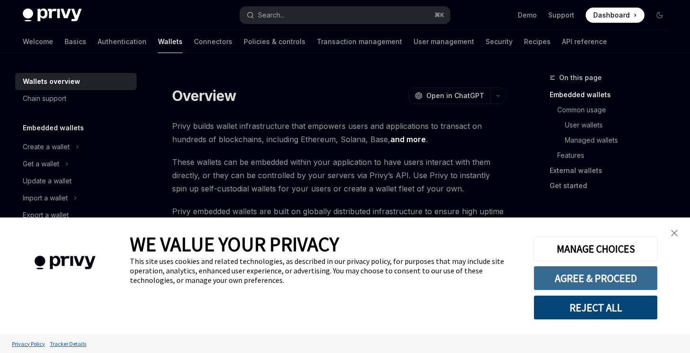 The image size is (690, 353). I want to click on a: Wallets overview, so click(76, 82).